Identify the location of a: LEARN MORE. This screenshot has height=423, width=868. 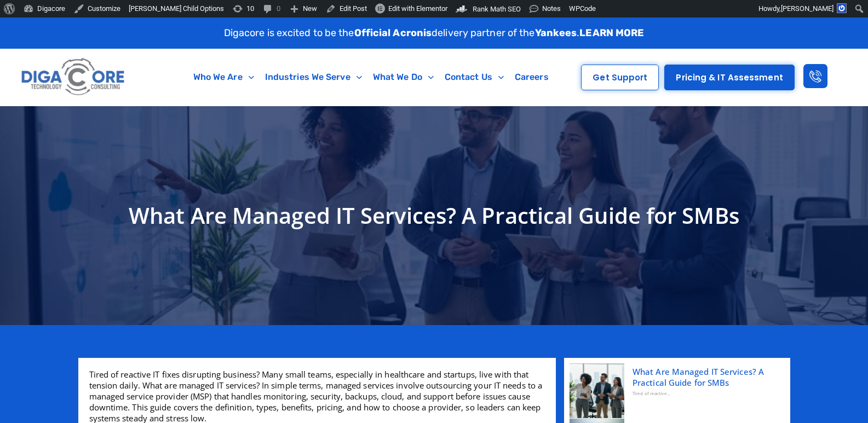
(612, 33).